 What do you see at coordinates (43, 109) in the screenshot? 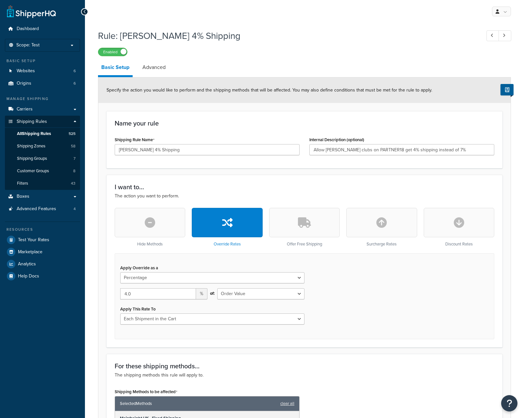
I see `a: Carriers` at bounding box center [43, 109].